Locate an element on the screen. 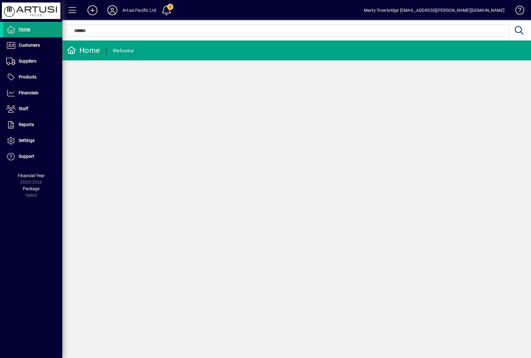 The image size is (531, 358). a: Support is located at coordinates (33, 157).